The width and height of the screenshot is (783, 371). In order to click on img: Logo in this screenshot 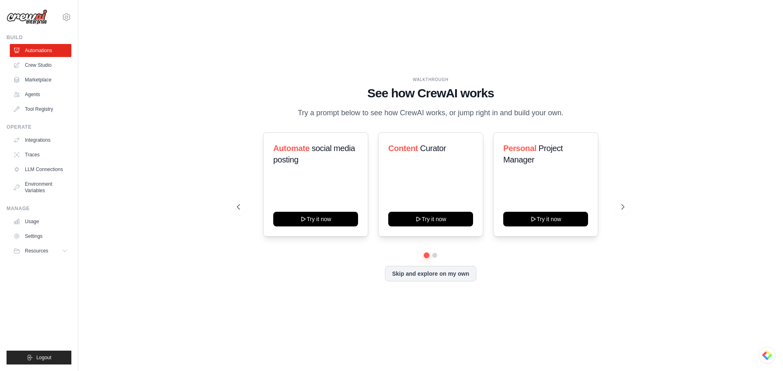, I will do `click(27, 17)`.